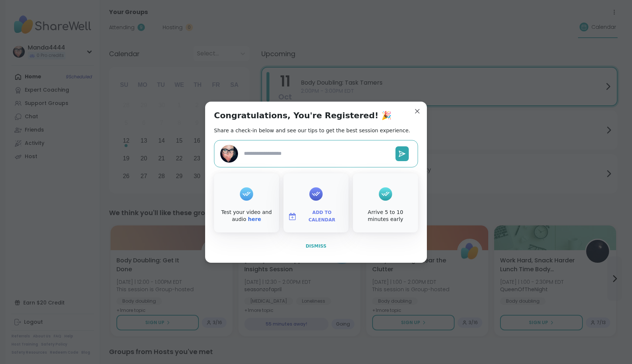 The height and width of the screenshot is (364, 632). What do you see at coordinates (316, 246) in the screenshot?
I see `span: Dismiss` at bounding box center [316, 246].